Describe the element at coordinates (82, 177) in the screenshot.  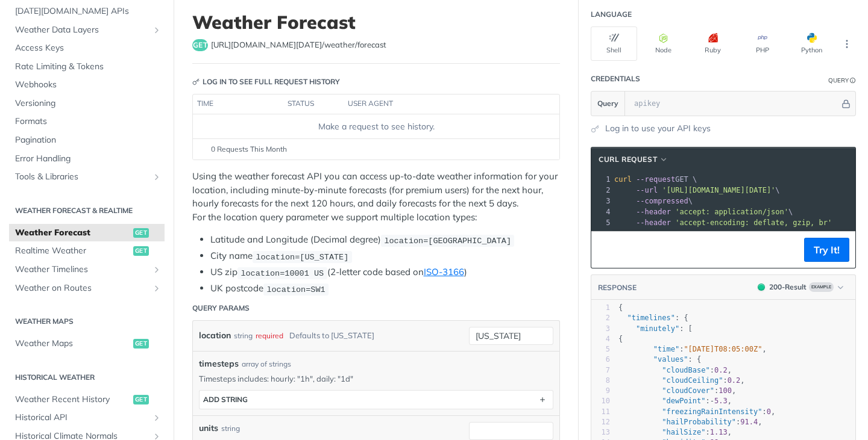
I see `span: Tools & Libraries` at that location.